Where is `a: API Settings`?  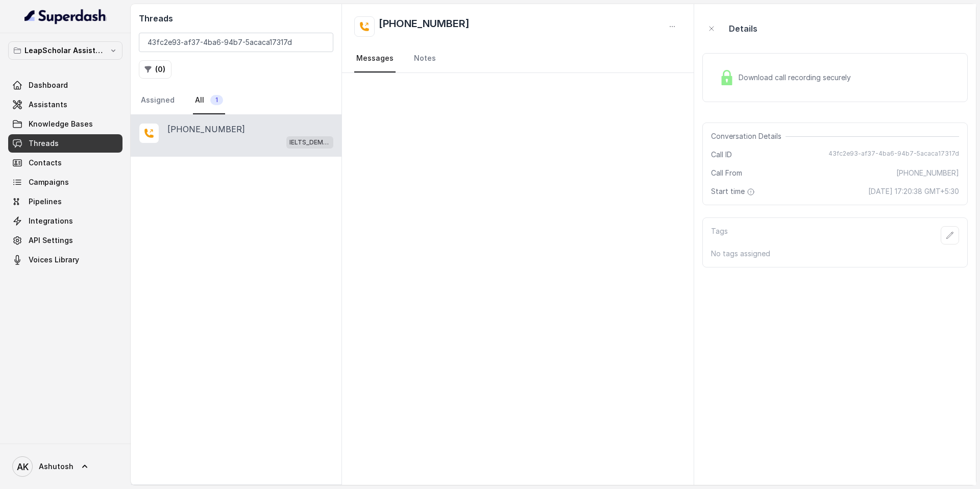 a: API Settings is located at coordinates (65, 240).